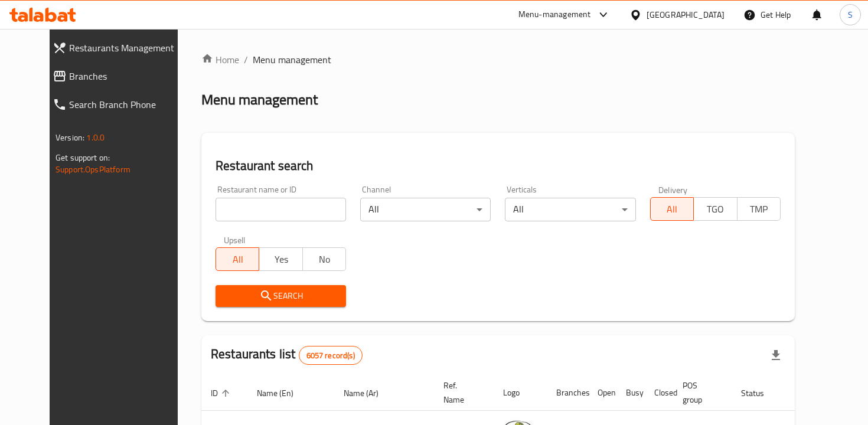 The height and width of the screenshot is (425, 868). I want to click on th: Open, so click(602, 392).